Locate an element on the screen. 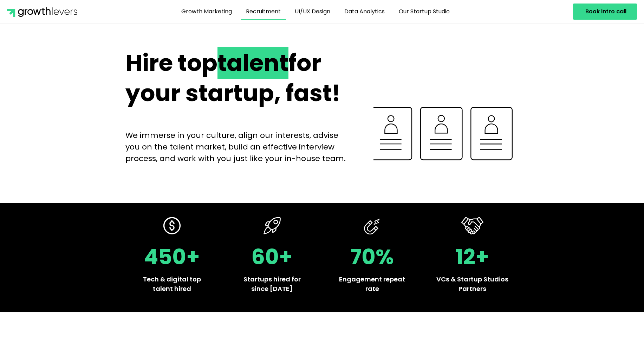 The image size is (644, 339). a: Growth Marketing is located at coordinates (207, 11).